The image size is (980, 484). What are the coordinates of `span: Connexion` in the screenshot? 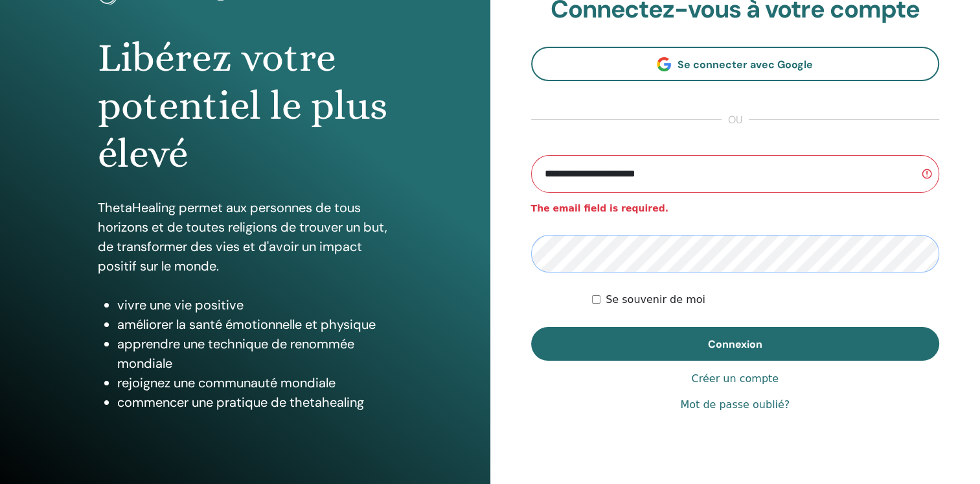 It's located at (736, 344).